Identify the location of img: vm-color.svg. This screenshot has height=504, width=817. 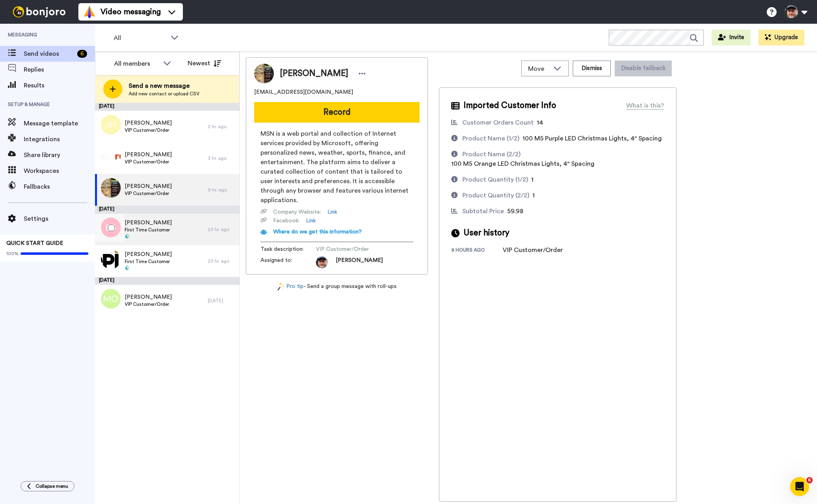
(90, 12).